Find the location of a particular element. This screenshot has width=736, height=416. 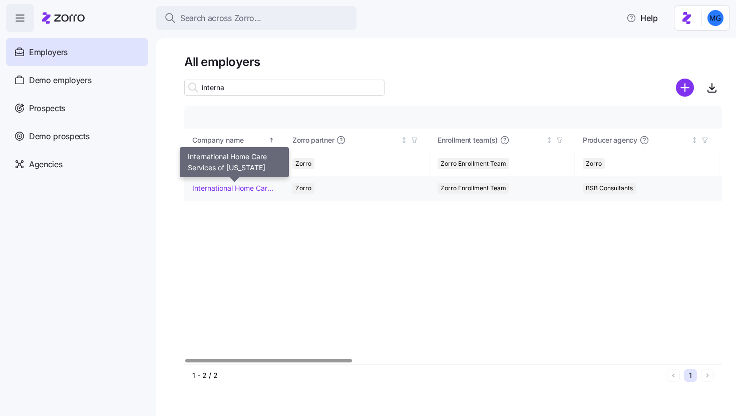

input: Search employer is located at coordinates (284, 88).